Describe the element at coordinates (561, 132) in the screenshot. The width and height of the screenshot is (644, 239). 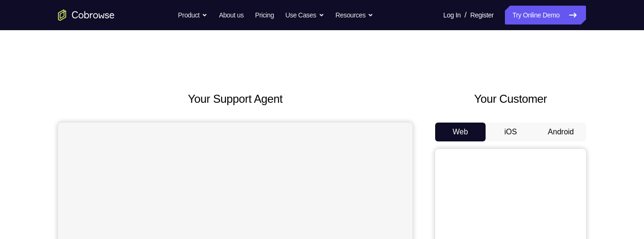
I see `button: Android` at that location.